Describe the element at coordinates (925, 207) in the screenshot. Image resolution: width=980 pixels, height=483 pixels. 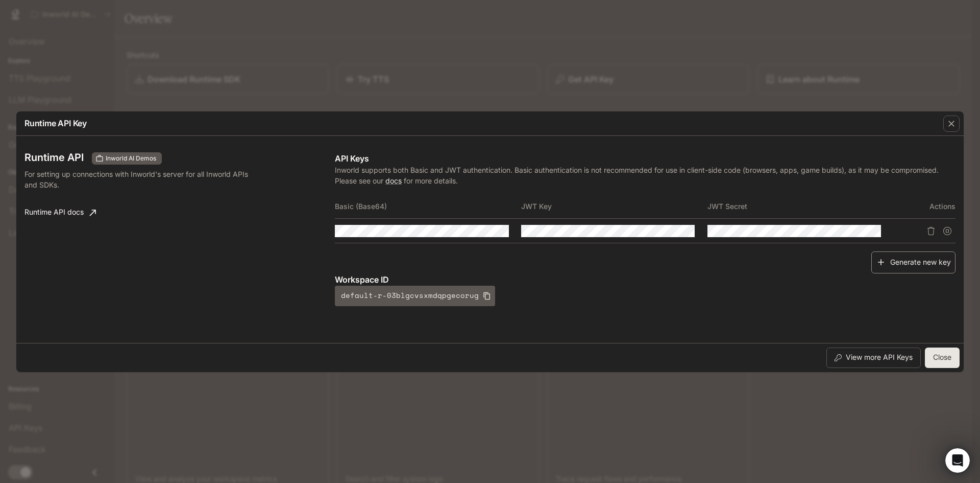
I see `th: Actions` at that location.